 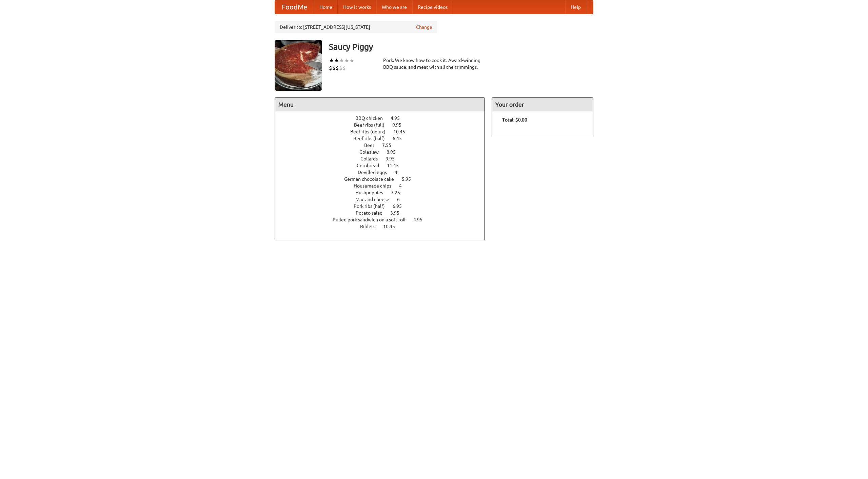 I want to click on a: Beer 7.55, so click(x=383, y=145).